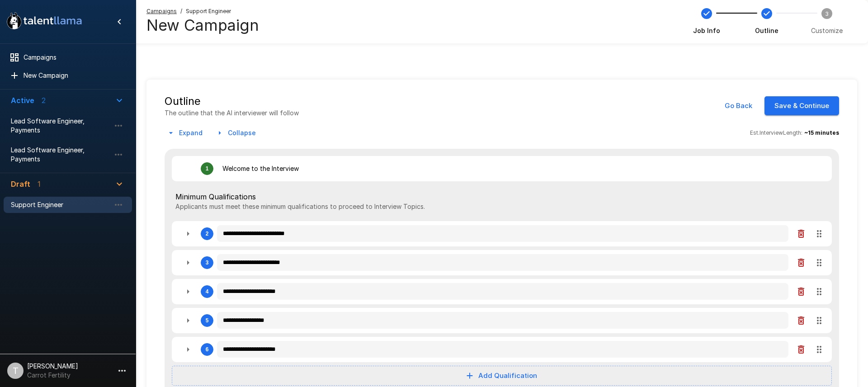  Describe the element at coordinates (706, 31) in the screenshot. I see `span: Job Info` at that location.